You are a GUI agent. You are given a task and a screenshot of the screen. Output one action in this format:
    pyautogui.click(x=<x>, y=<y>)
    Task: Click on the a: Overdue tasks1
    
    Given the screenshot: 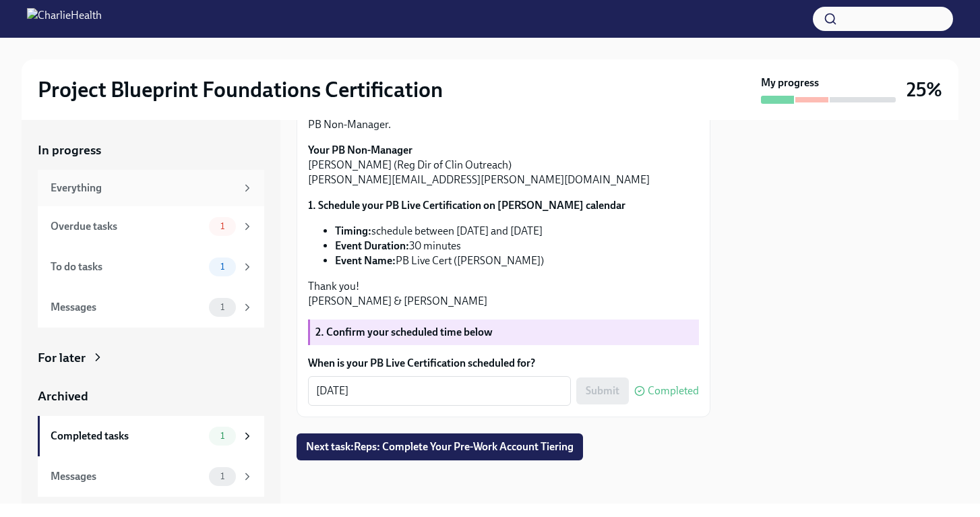 What is the action you would take?
    pyautogui.click(x=151, y=226)
    